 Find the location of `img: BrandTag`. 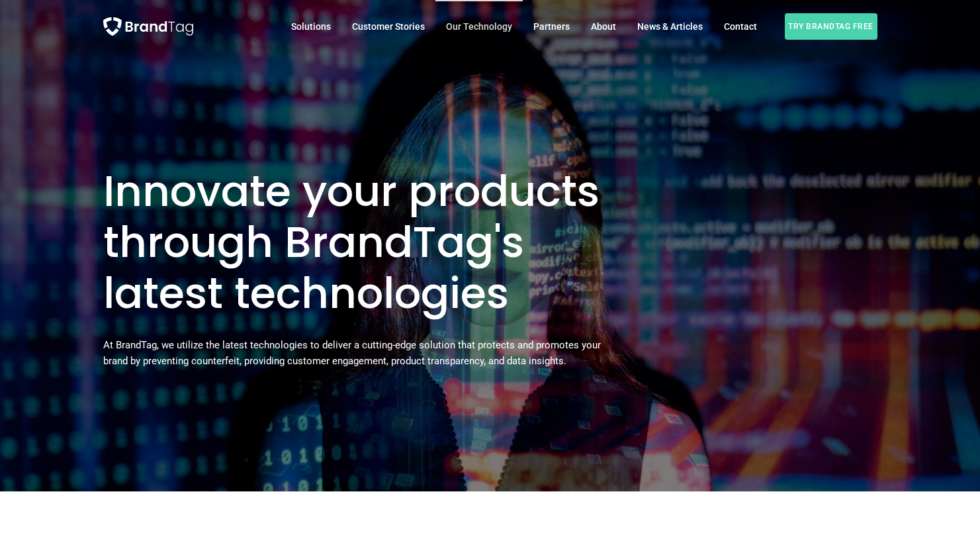

img: BrandTag is located at coordinates (148, 27).